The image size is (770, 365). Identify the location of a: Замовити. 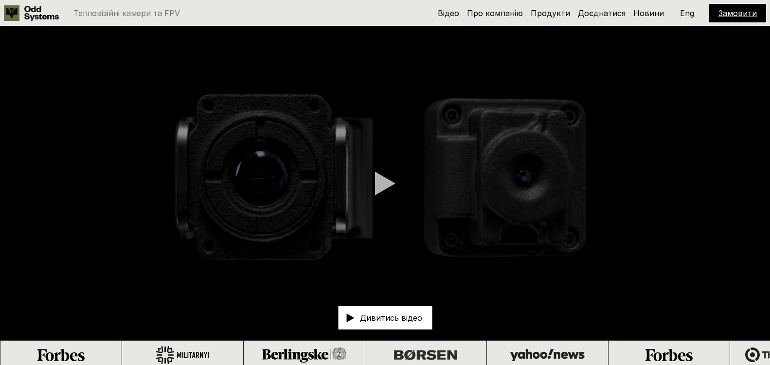
(737, 13).